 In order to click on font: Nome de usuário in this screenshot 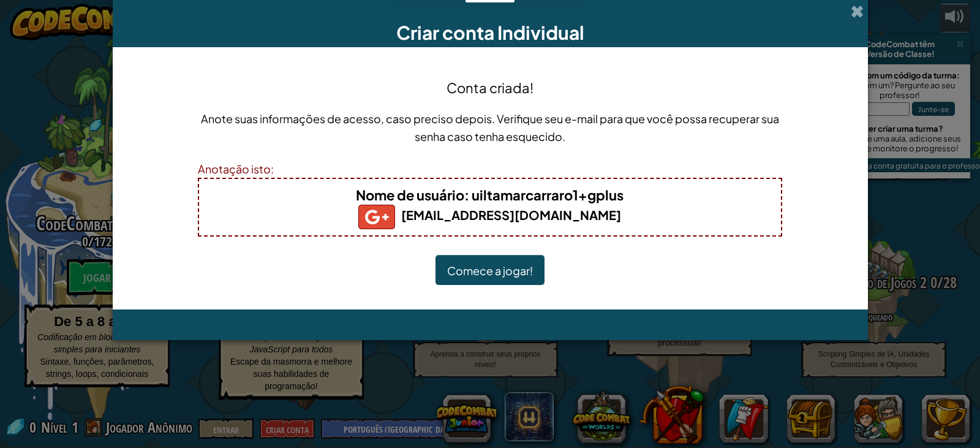, I will do `click(410, 195)`.